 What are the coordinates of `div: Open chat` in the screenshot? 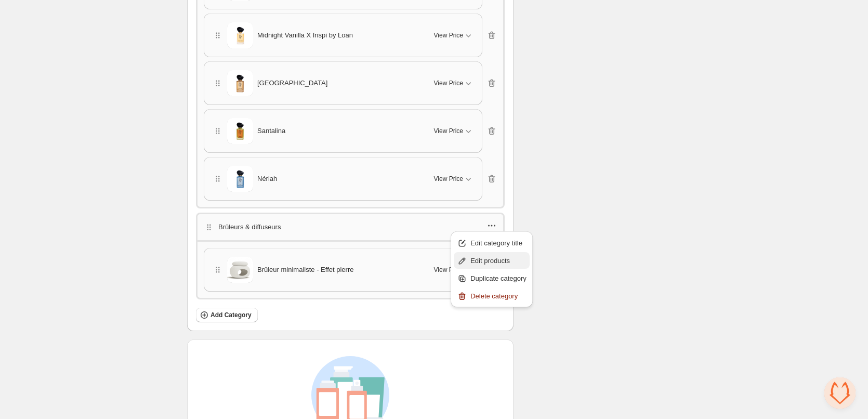 It's located at (840, 393).